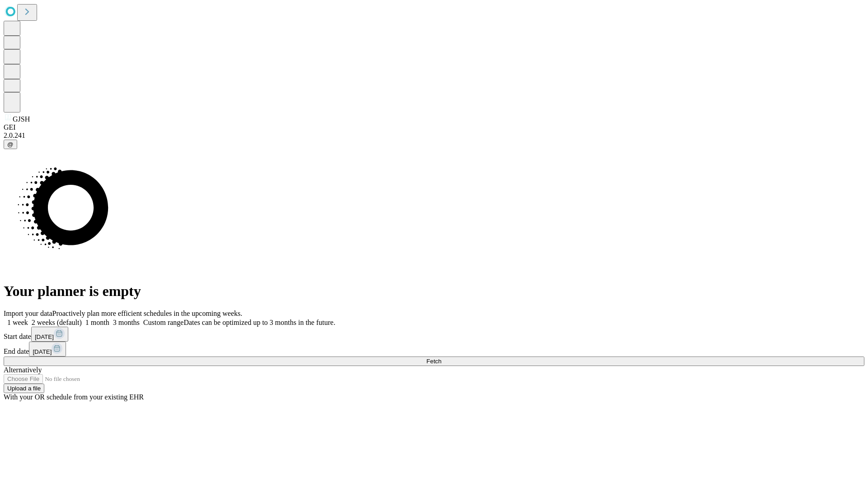 Image resolution: width=868 pixels, height=488 pixels. I want to click on span: 2 weeks (default), so click(56, 322).